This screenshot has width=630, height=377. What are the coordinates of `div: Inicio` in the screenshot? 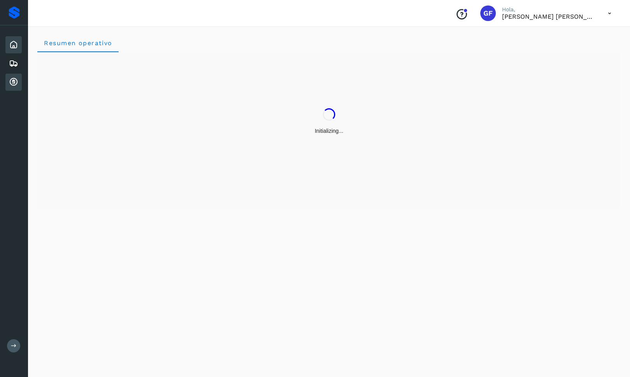 It's located at (14, 45).